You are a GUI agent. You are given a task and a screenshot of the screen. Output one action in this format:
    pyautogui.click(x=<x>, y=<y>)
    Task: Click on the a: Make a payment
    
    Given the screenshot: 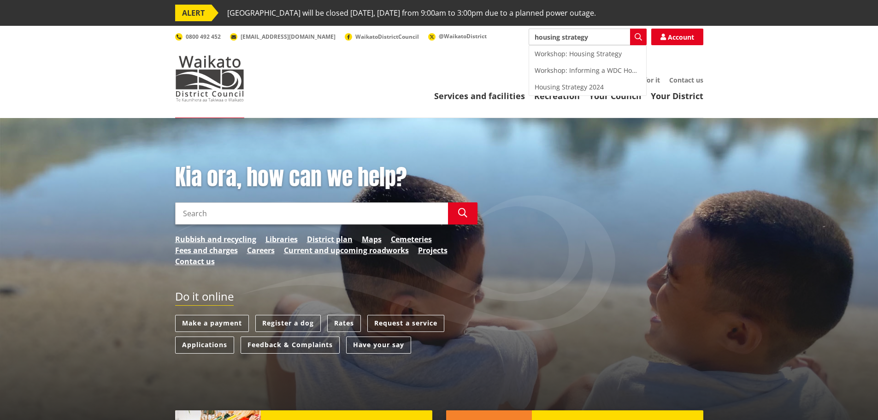 What is the action you would take?
    pyautogui.click(x=212, y=323)
    